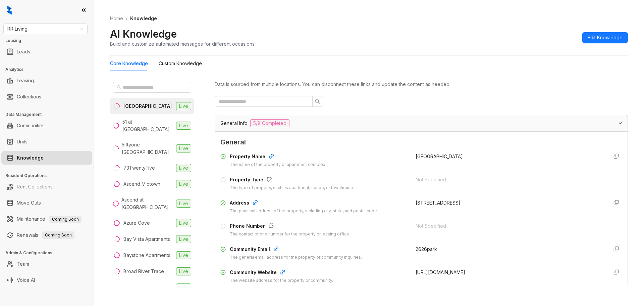 The image size is (644, 306). What do you see at coordinates (49, 114) in the screenshot?
I see `h3: Data Management` at bounding box center [49, 114].